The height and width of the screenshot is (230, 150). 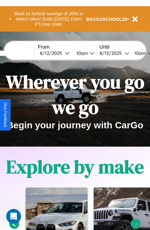 I want to click on div: Give Feedback, so click(x=5, y=114).